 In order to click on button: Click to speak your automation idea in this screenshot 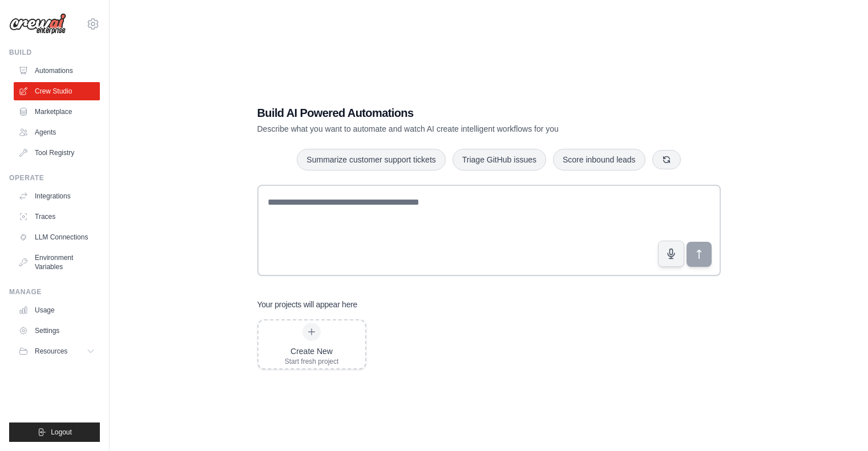, I will do `click(671, 254)`.